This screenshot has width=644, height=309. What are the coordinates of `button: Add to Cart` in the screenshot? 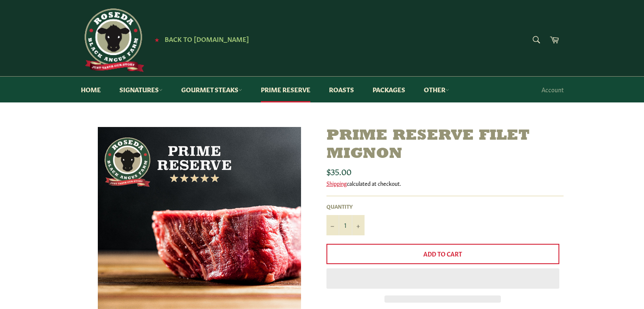 It's located at (443, 254).